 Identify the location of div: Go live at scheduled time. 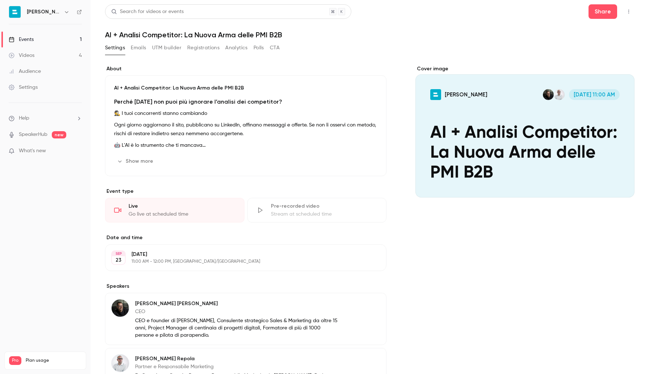
(182, 214).